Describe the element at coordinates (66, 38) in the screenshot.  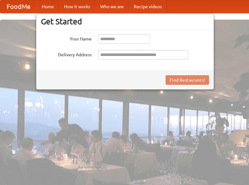
I see `label: Your Name` at that location.